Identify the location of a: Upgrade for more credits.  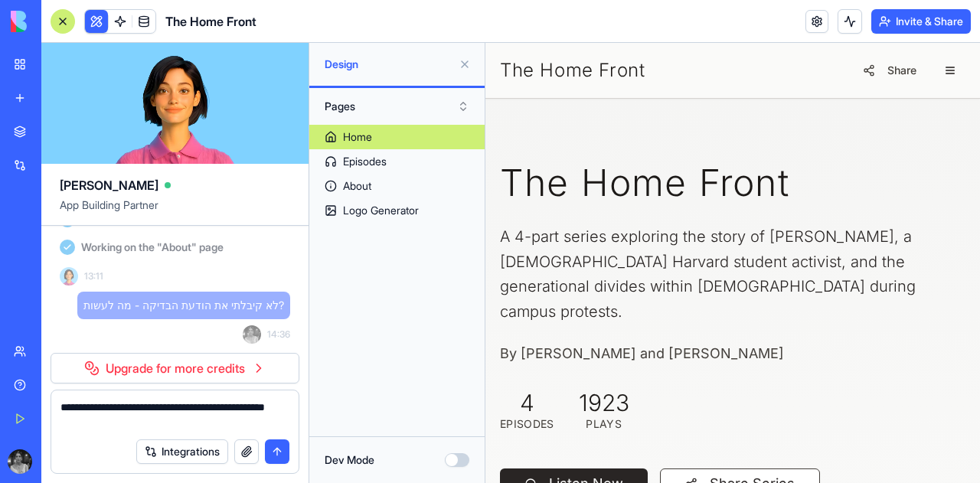
(175, 369).